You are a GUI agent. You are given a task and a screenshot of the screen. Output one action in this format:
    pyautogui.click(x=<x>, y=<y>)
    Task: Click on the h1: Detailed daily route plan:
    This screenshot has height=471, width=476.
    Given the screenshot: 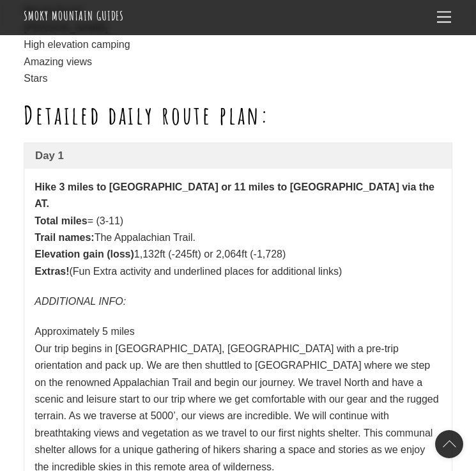 What is the action you would take?
    pyautogui.click(x=238, y=115)
    